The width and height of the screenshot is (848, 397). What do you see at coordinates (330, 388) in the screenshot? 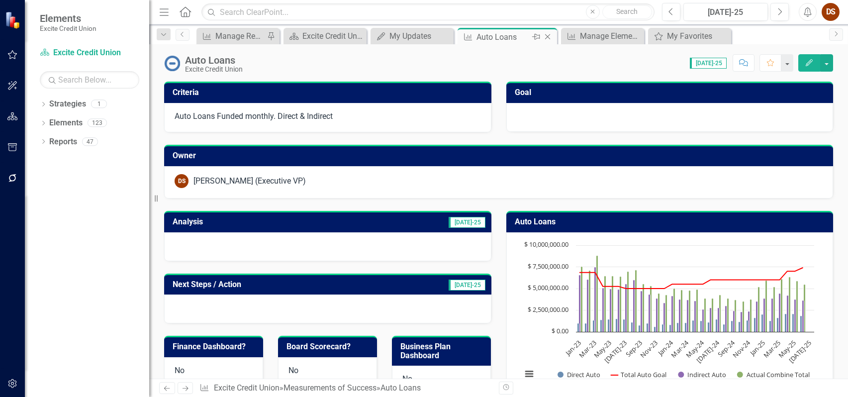
I see `a: Measurements of Success` at bounding box center [330, 388].